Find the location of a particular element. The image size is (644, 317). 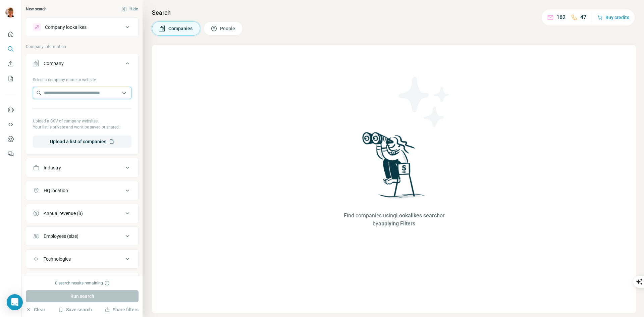

div: Select a company name or website is located at coordinates (83, 78).